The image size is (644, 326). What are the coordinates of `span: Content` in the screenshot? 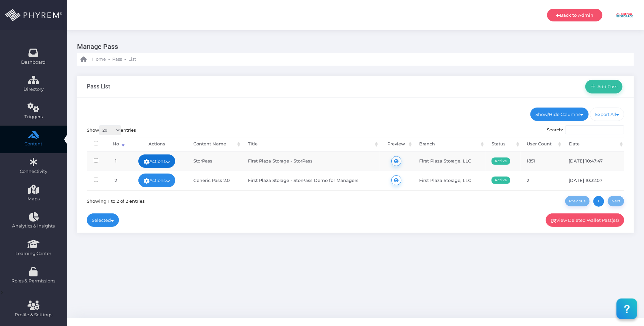 It's located at (33, 144).